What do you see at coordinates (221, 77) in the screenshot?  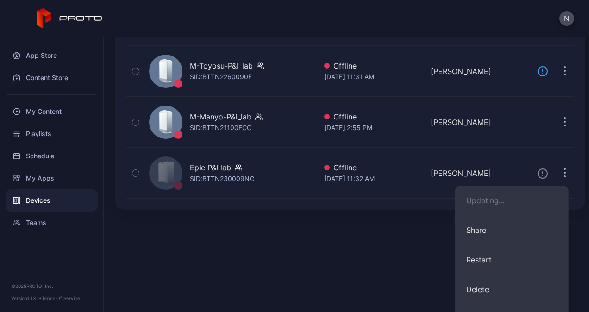 I see `div: SID: BTTN2260090F` at bounding box center [221, 77].